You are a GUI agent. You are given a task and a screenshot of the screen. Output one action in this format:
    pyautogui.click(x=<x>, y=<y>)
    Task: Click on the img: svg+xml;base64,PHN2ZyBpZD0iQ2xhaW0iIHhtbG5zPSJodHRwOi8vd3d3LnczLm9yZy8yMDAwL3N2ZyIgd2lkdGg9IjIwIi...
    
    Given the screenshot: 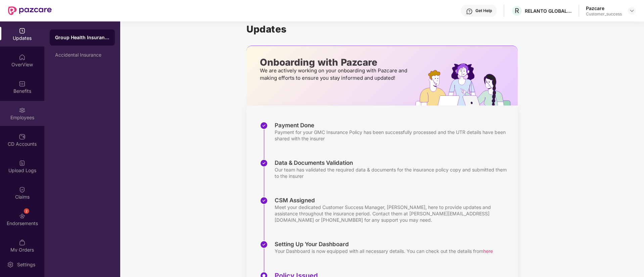 What is the action you would take?
    pyautogui.click(x=22, y=190)
    